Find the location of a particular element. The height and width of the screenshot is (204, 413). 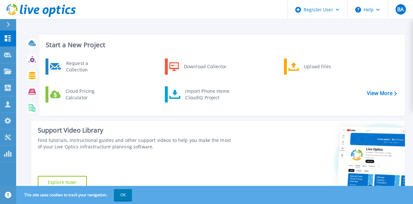

button: OK is located at coordinates (123, 195).